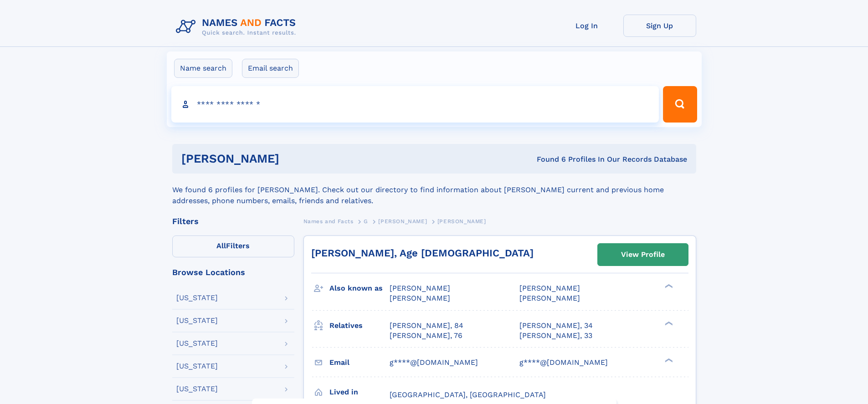 This screenshot has width=868, height=404. What do you see at coordinates (360, 392) in the screenshot?
I see `h3: Lived in` at bounding box center [360, 392].